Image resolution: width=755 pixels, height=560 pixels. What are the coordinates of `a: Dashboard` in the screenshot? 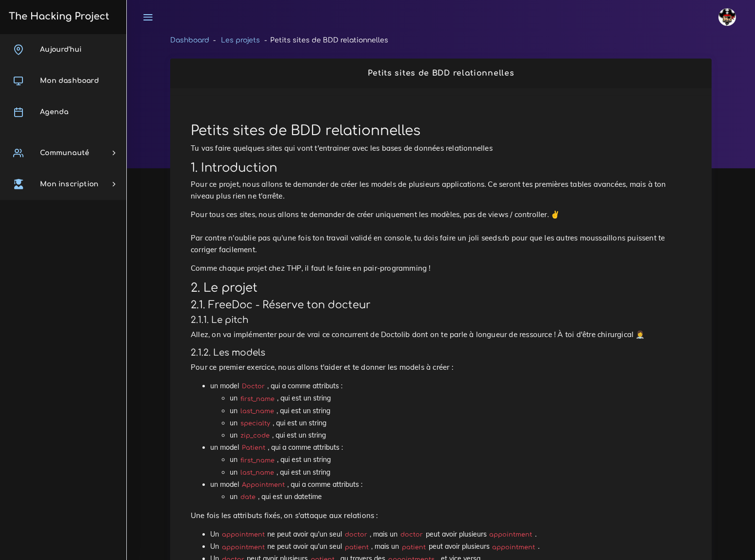 It's located at (189, 40).